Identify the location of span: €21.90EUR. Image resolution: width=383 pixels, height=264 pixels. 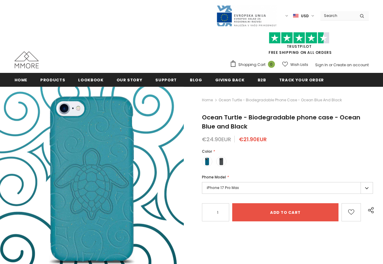
(253, 139).